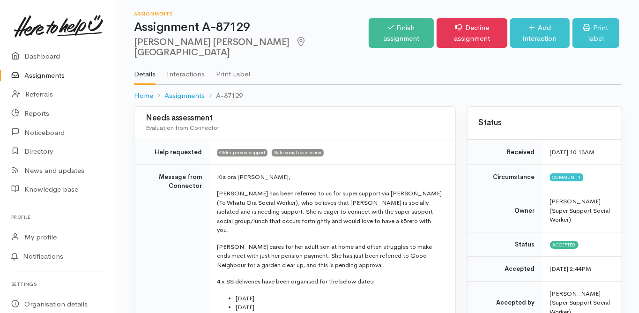 The width and height of the screenshot is (639, 313). What do you see at coordinates (566, 177) in the screenshot?
I see `span: Community` at bounding box center [566, 177].